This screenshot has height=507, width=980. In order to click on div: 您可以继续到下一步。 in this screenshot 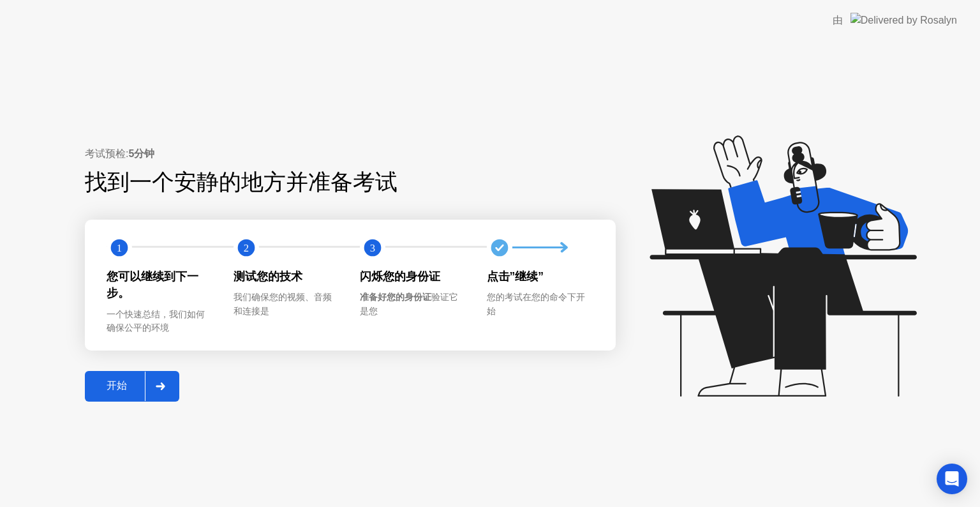, I will do `click(159, 285)`.